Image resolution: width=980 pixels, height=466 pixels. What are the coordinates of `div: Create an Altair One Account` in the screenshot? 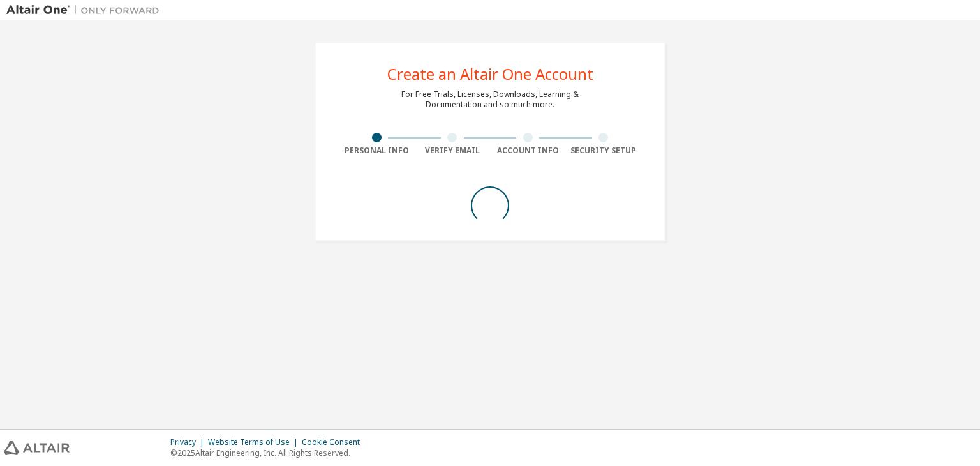 It's located at (490, 74).